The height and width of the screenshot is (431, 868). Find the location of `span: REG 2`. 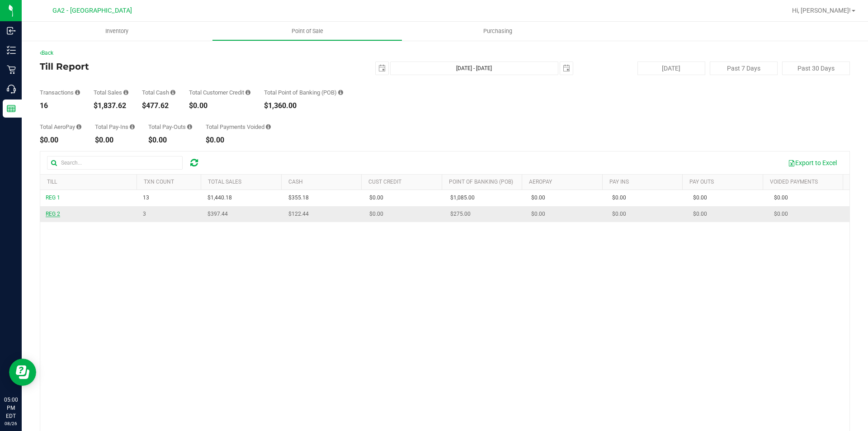

span: REG 2 is located at coordinates (53, 214).